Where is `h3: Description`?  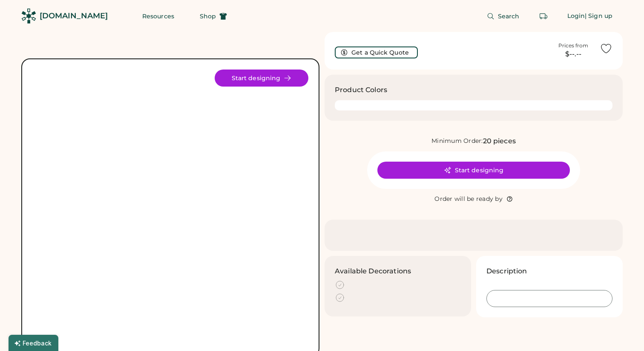
h3: Description is located at coordinates (506, 271).